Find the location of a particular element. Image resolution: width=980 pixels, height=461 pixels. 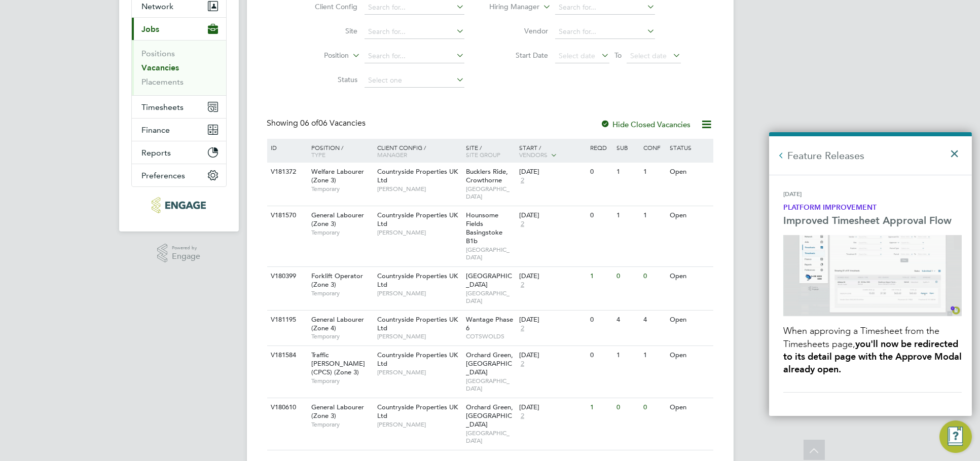

a: Powered byEngage is located at coordinates (178, 253).